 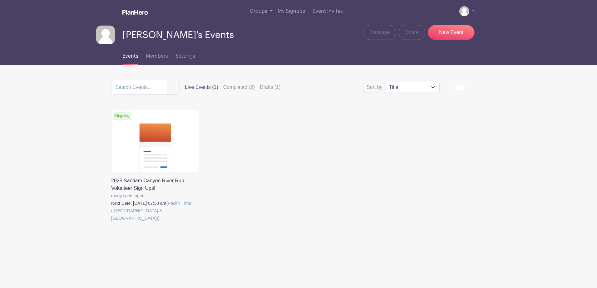 I want to click on img: logo_white-6c42ec7e38ccf1d336a20a19083b03d10ae64f83f12c07503d8b9e83406b4c7d.svg, so click(x=135, y=12).